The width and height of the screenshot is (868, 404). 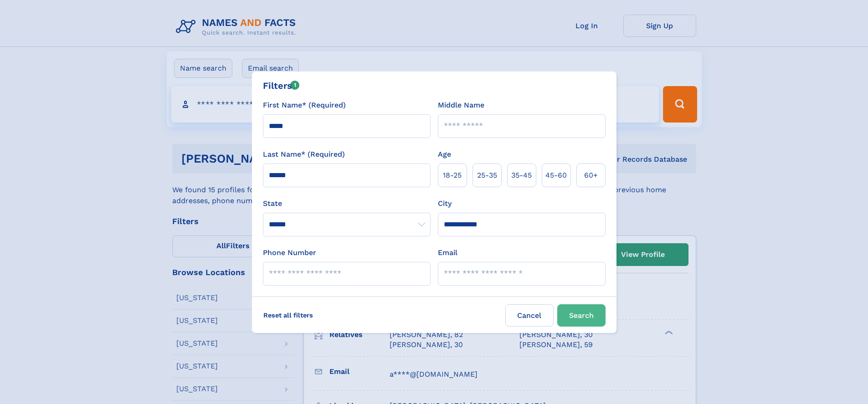 I want to click on label: Phone Number, so click(x=290, y=253).